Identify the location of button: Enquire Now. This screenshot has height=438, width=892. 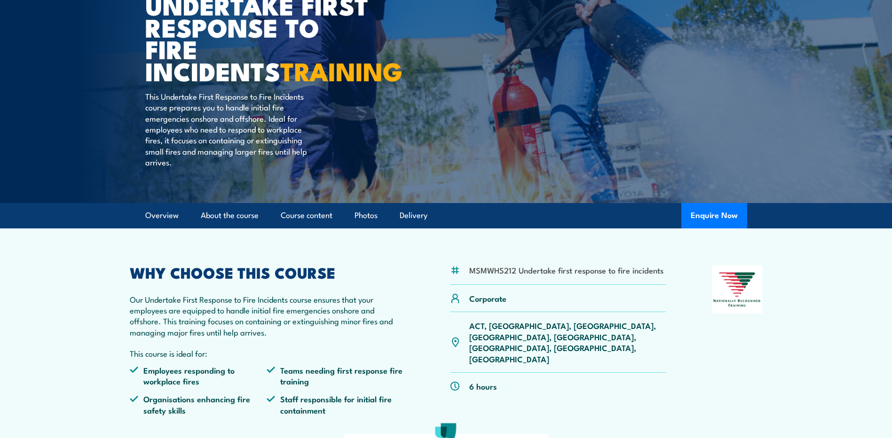
(715, 216).